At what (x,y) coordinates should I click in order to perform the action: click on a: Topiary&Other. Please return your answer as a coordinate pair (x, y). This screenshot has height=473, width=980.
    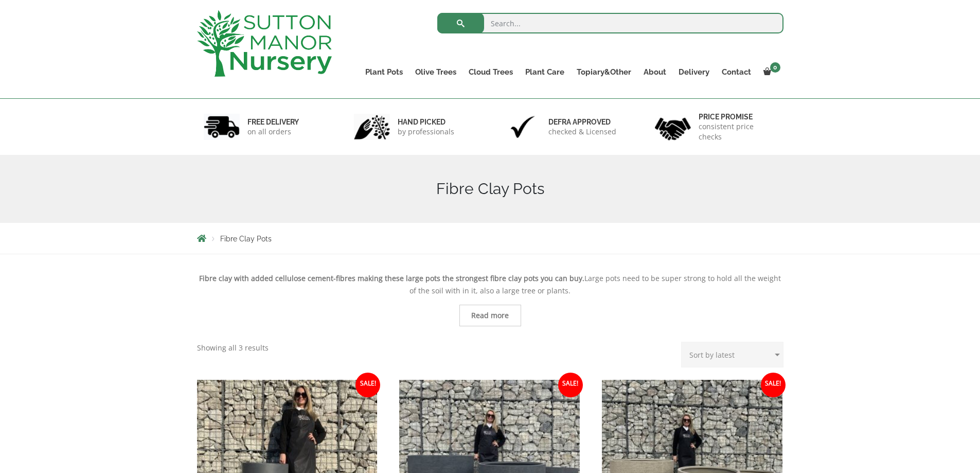
    Looking at the image, I should click on (604, 72).